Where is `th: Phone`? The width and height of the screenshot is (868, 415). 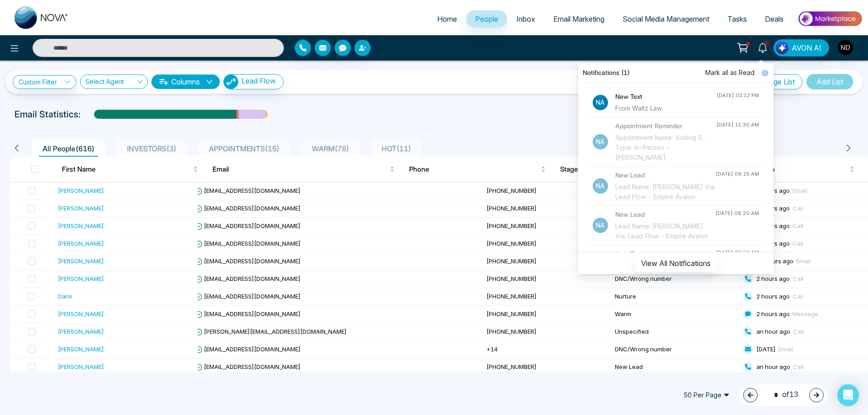 th: Phone is located at coordinates (477, 169).